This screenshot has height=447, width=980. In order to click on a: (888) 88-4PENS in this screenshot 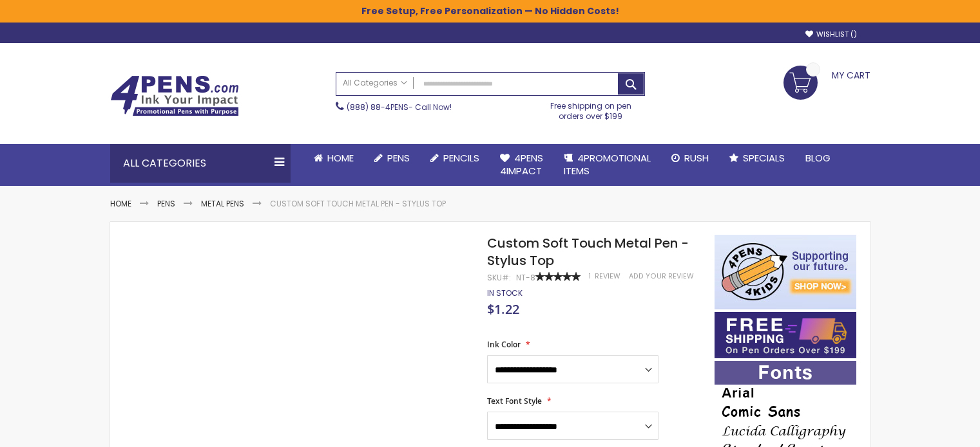, I will do `click(377, 107)`.